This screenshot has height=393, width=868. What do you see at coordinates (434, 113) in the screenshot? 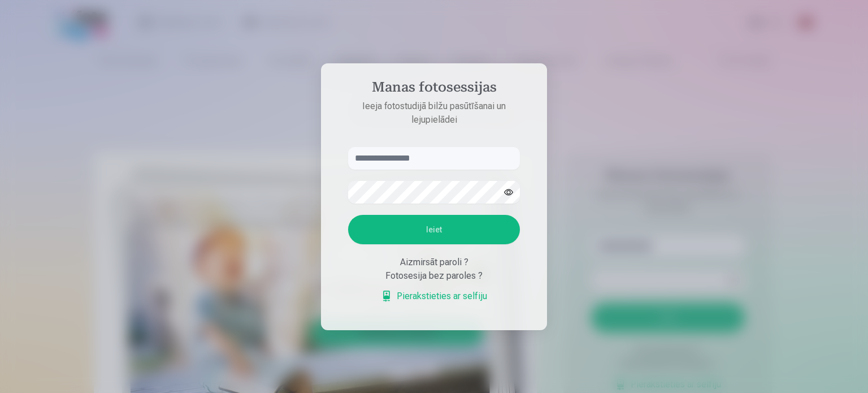
I see `p: Ieeja fotostudijā bilžu pasūtīšanai un lejupielādei` at bounding box center [434, 113].